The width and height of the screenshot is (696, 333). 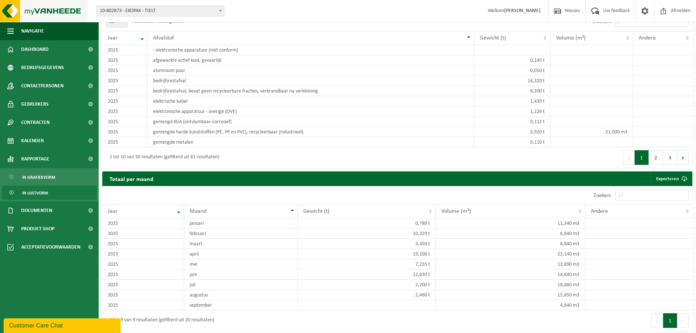 What do you see at coordinates (367, 223) in the screenshot?
I see `td: 0,780 t` at bounding box center [367, 223].